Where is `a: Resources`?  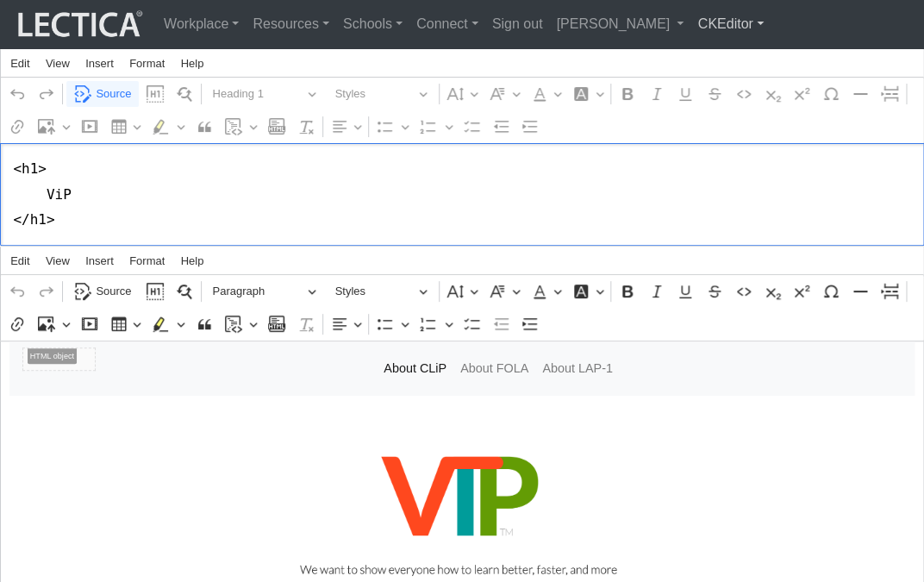
a: Resources is located at coordinates (291, 24).